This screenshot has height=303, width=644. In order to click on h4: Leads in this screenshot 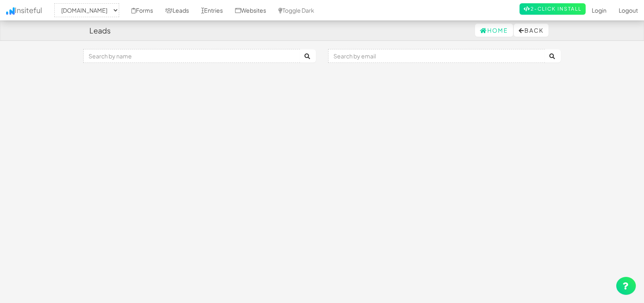, I will do `click(100, 31)`.